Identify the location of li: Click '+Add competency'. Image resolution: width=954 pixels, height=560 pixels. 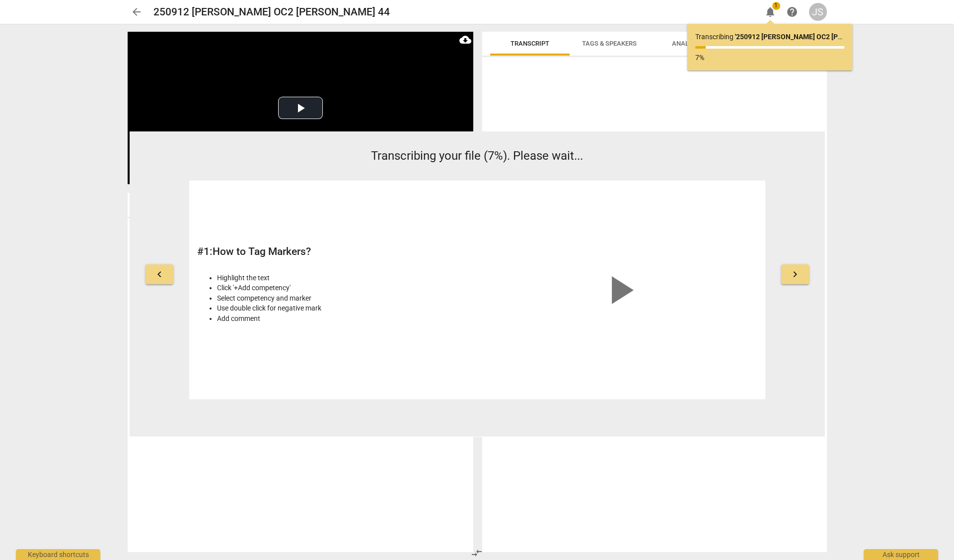
(344, 288).